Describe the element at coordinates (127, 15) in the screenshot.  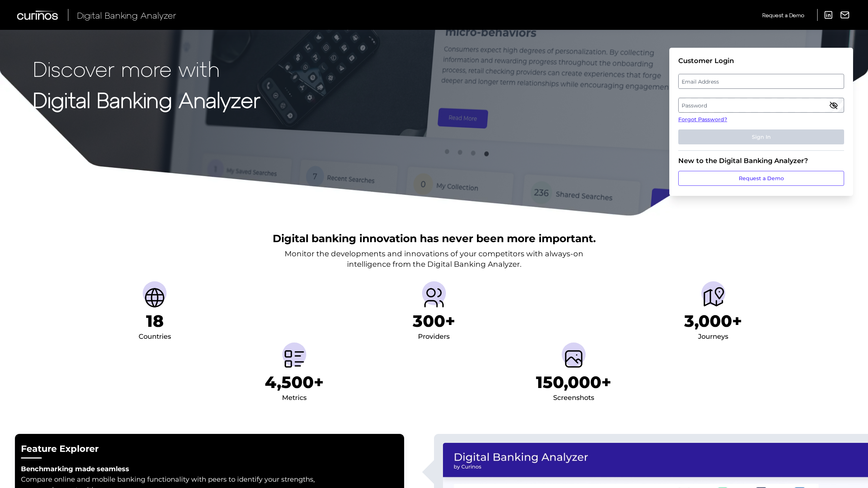
I see `span: Digital Banking Analyzer` at that location.